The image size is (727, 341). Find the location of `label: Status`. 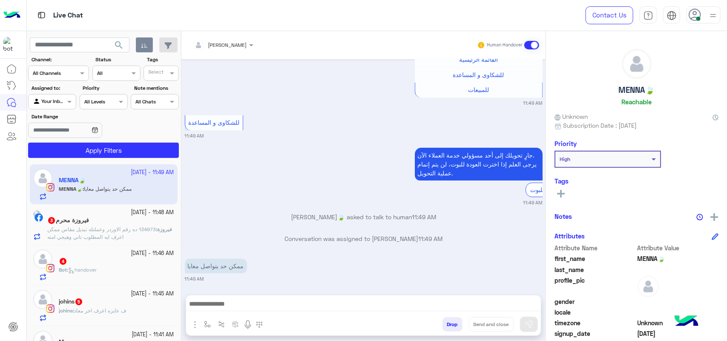

label: Status is located at coordinates (117, 60).